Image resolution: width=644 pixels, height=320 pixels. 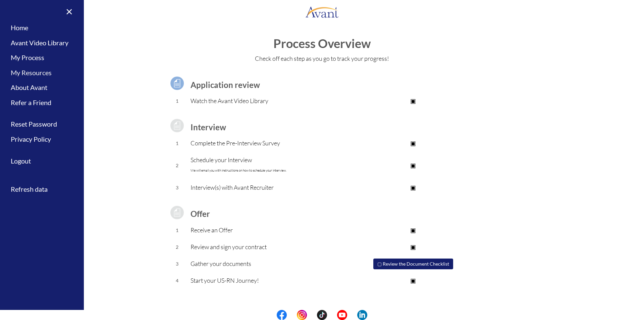 What do you see at coordinates (322, 44) in the screenshot?
I see `h1: Process Overview` at bounding box center [322, 44].